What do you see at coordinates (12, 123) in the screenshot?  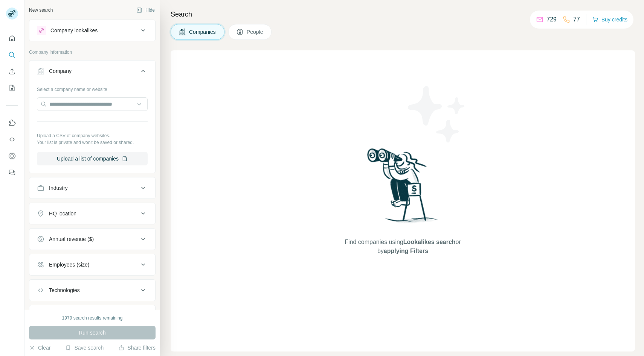 I see `button: Use Surfe on LinkedIn` at bounding box center [12, 123].